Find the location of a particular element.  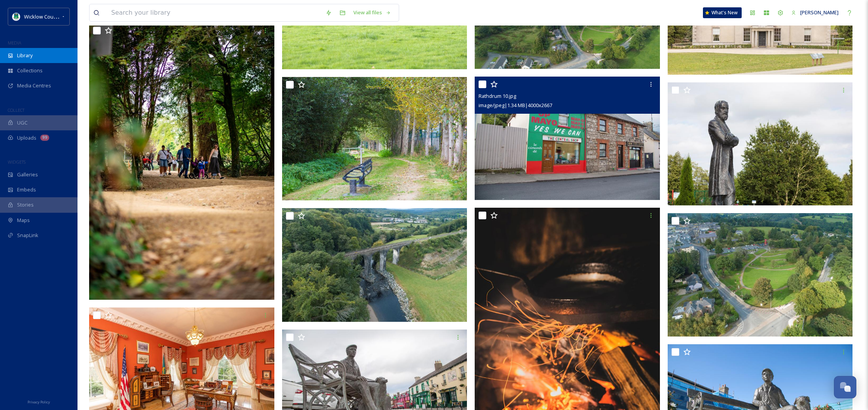

div: What's New is located at coordinates (722, 13).